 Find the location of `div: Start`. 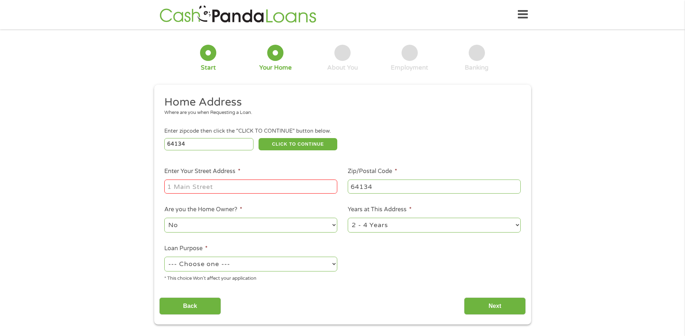

div: Start is located at coordinates (208, 68).